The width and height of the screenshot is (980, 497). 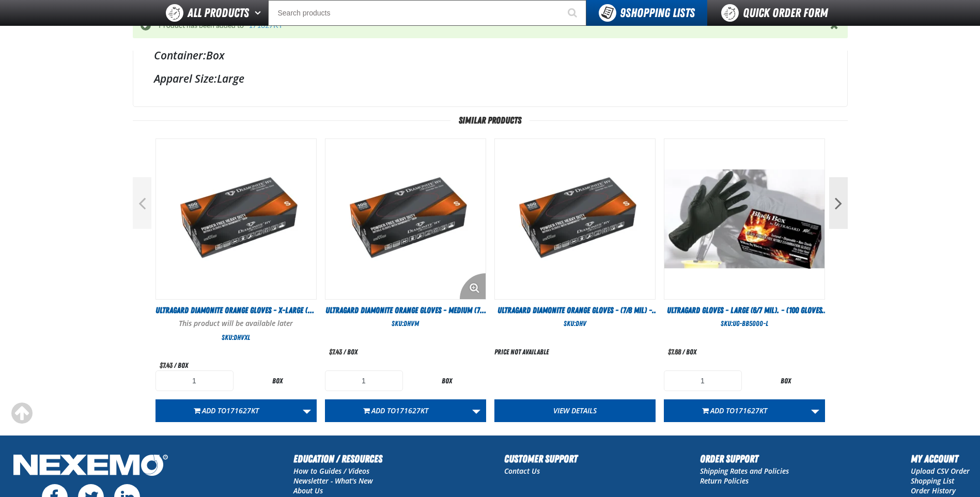 I want to click on div: Scroll to the top, so click(x=22, y=413).